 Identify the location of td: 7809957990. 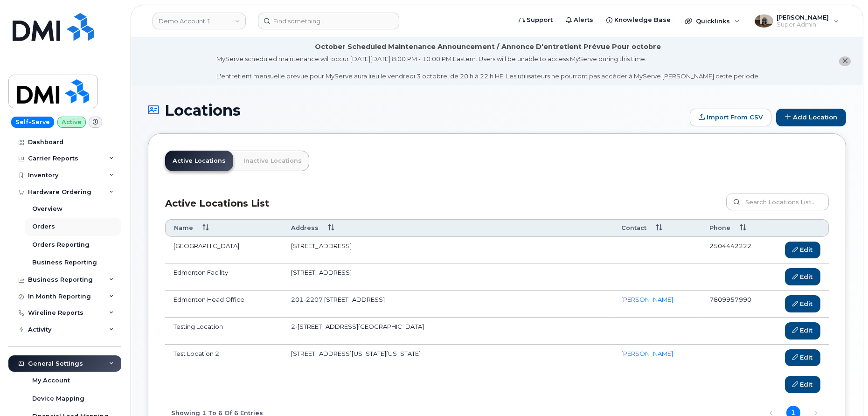
(734, 304).